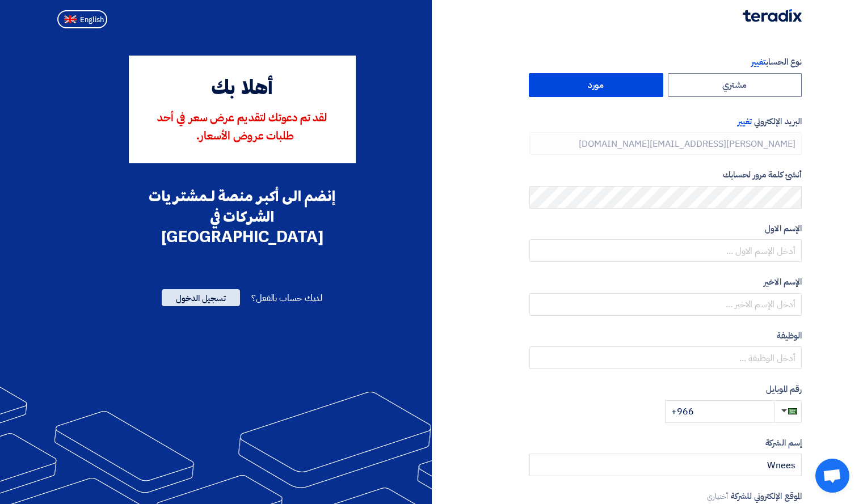 This screenshot has height=504, width=863. What do you see at coordinates (665, 496) in the screenshot?
I see `label: الموقع الإلكتروني للشركة` at bounding box center [665, 496].